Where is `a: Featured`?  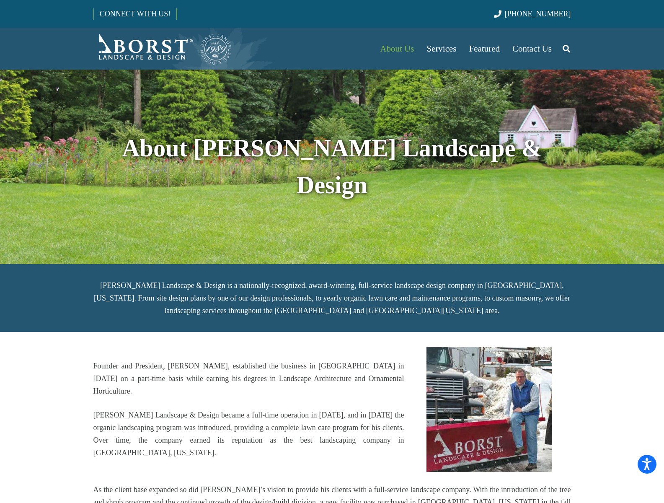
a: Featured is located at coordinates (485, 49).